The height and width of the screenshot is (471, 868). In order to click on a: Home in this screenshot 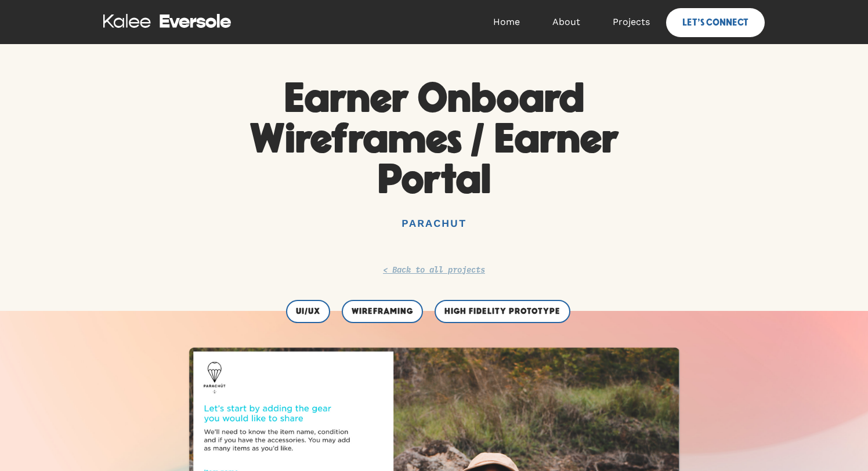, I will do `click(507, 22)`.